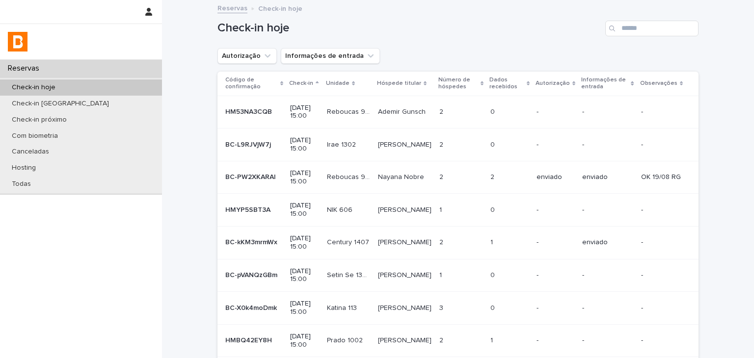 The height and width of the screenshot is (358, 754). What do you see at coordinates (249, 209) in the screenshot?
I see `p: HMYP5SBT3A` at bounding box center [249, 209].